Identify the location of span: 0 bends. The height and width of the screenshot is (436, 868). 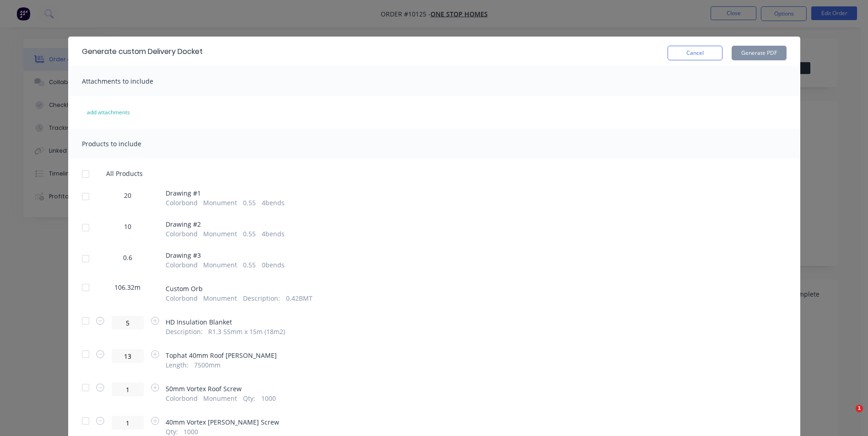
(273, 265).